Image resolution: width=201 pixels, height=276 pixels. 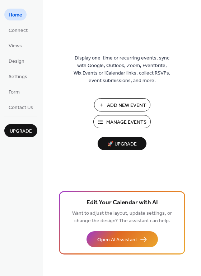 What do you see at coordinates (14, 92) in the screenshot?
I see `span: Form` at bounding box center [14, 92].